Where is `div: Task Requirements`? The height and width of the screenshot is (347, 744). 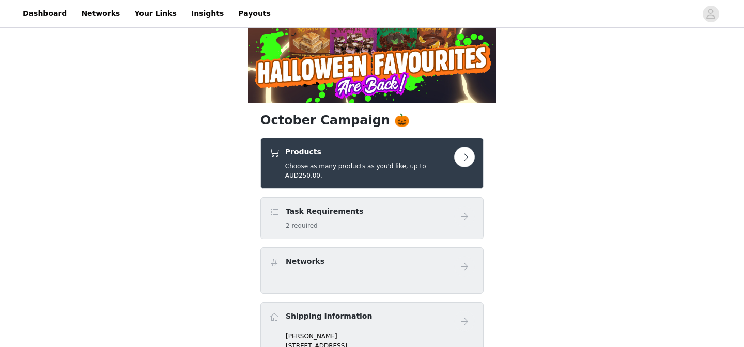 div: Task Requirements is located at coordinates (372, 218).